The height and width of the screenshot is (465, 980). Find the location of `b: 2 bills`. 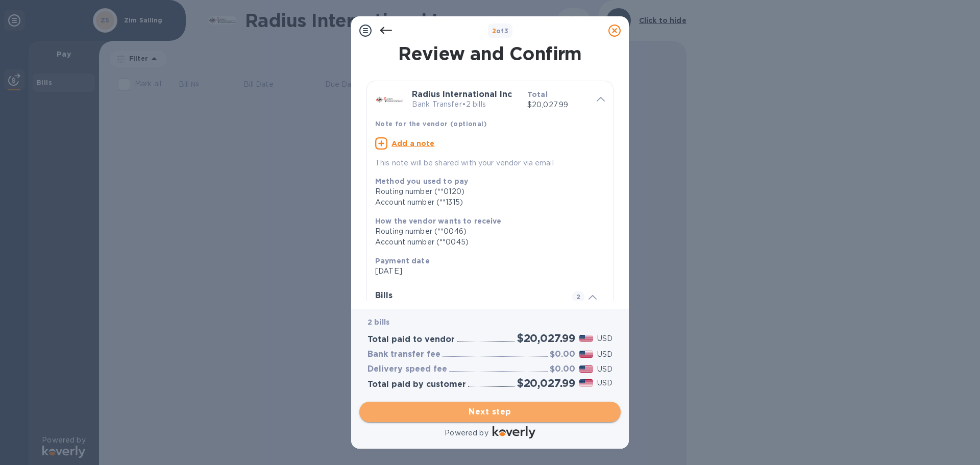

b: 2 bills is located at coordinates (379, 323).